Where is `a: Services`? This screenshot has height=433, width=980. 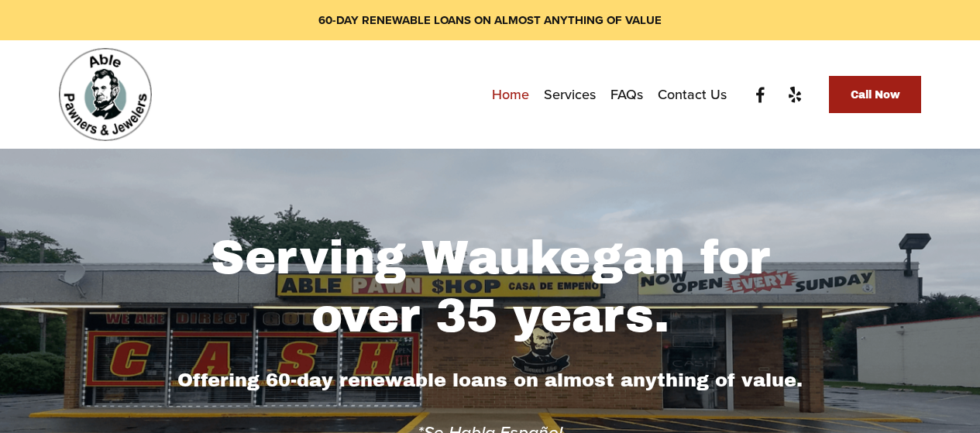 a: Services is located at coordinates (570, 95).